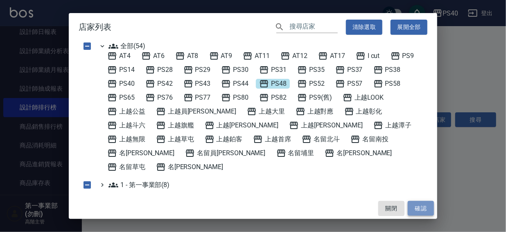  I want to click on span: PS29, so click(197, 70).